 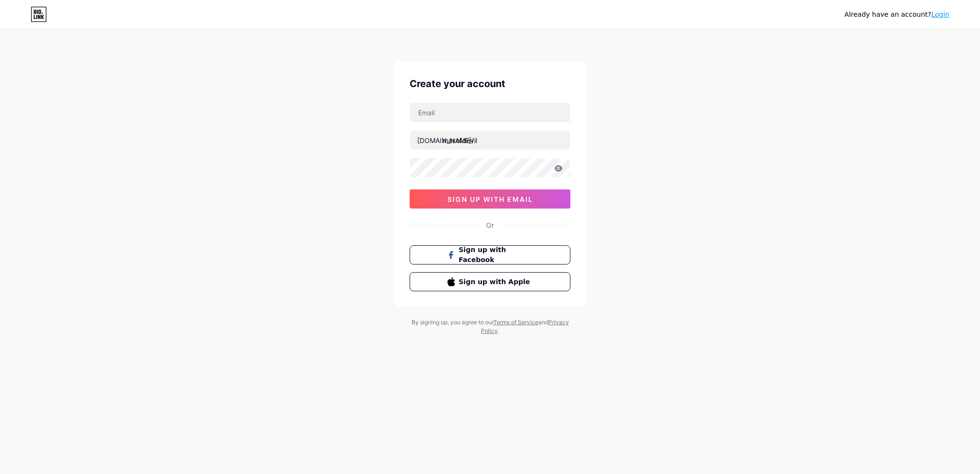 I want to click on input: Email, so click(x=490, y=112).